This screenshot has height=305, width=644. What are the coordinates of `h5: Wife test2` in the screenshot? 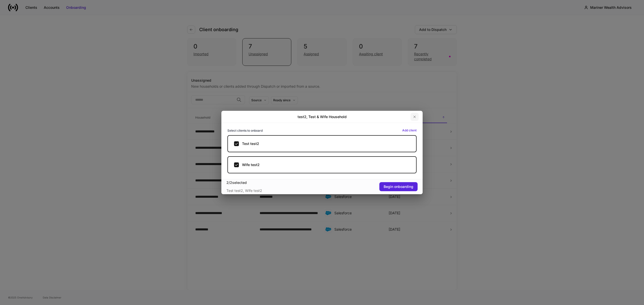 It's located at (251, 165).